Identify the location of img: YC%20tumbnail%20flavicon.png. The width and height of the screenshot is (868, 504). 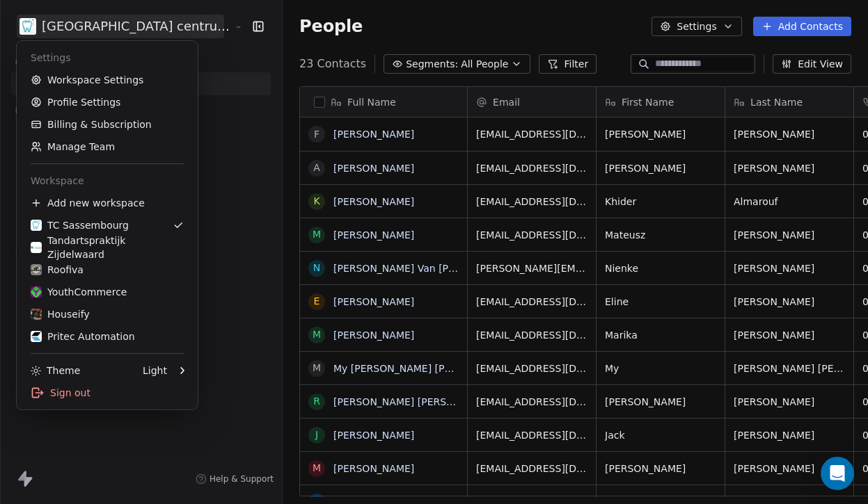
(36, 292).